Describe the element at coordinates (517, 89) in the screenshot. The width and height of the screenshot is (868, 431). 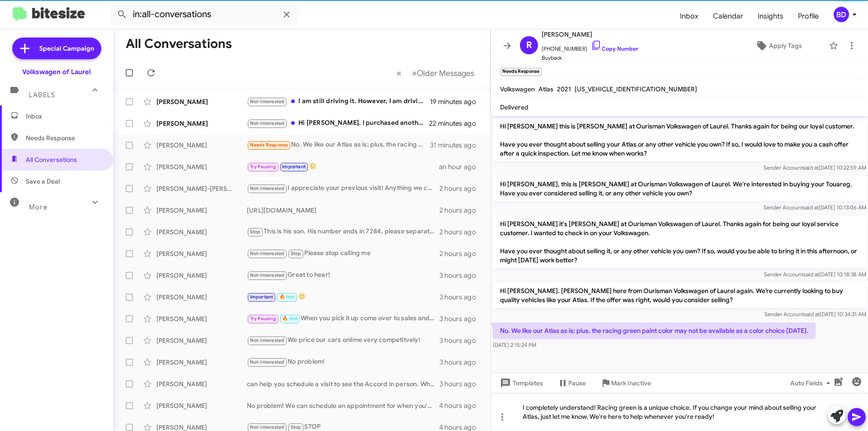
I see `span: Volkswagen` at that location.